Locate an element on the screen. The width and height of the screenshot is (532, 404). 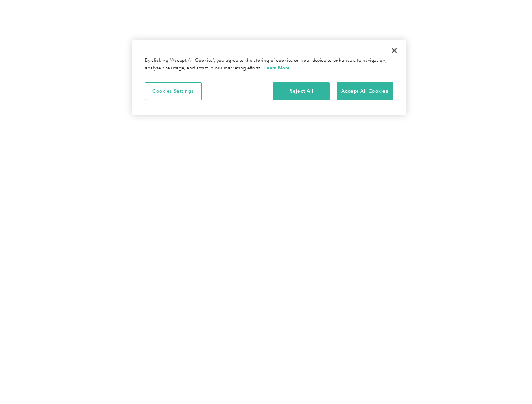
div: Cookie banner is located at coordinates (270, 77).